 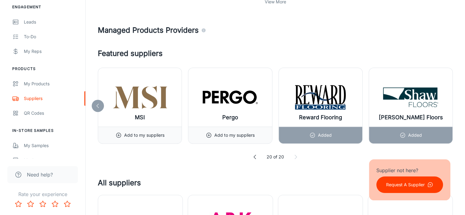 I want to click on img: Pergo, so click(x=230, y=97).